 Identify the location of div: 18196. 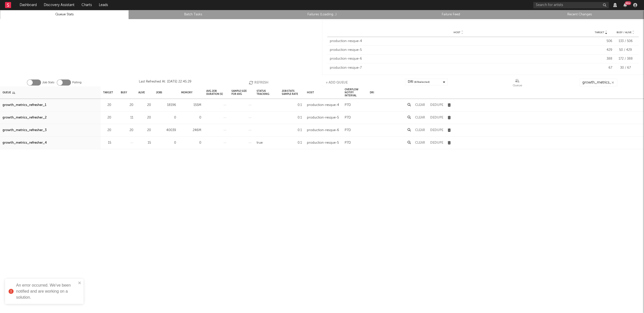
(166, 105).